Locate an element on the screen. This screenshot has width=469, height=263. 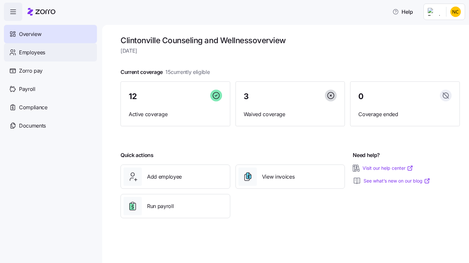
span: 3 is located at coordinates (246, 97).